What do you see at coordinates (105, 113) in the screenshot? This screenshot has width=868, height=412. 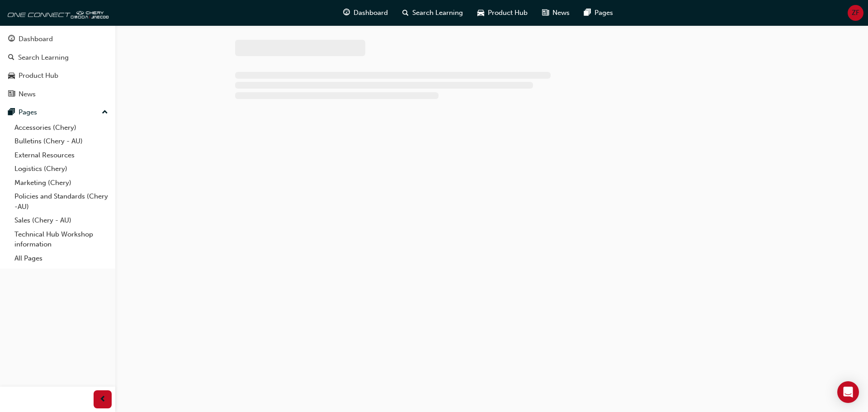 I see `span: up-icon` at bounding box center [105, 113].